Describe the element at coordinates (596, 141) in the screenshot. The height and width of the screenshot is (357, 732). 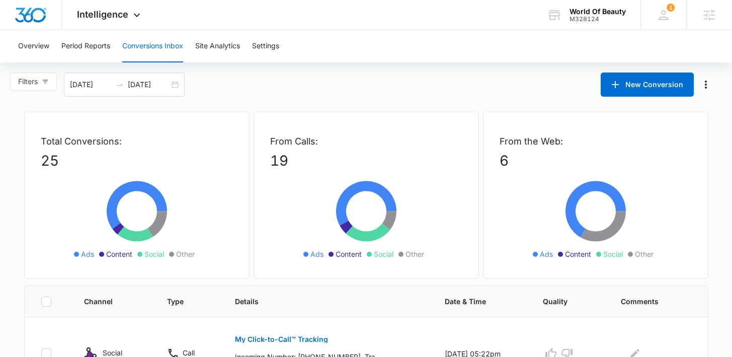
I see `p: From the Web:` at that location.